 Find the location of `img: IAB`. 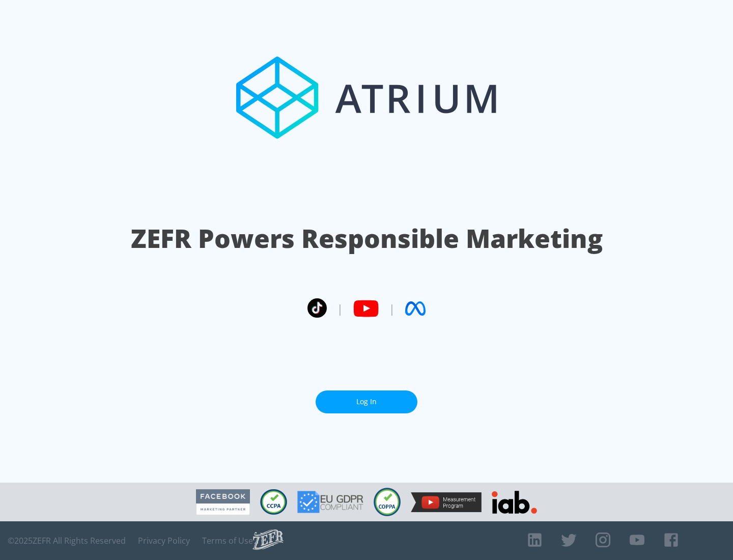

img: IAB is located at coordinates (514, 502).